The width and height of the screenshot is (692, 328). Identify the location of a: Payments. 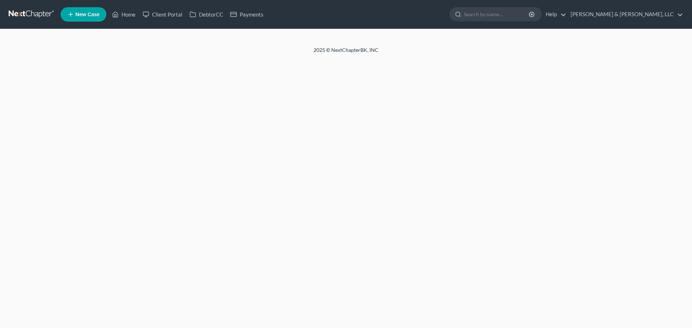
(247, 14).